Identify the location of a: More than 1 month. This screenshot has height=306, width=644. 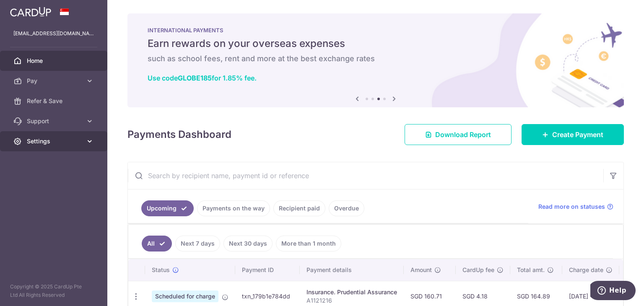
(309, 244).